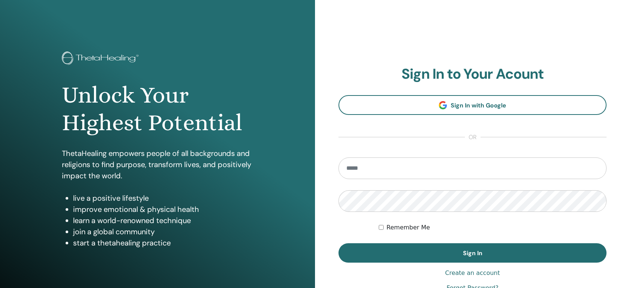 This screenshot has height=288, width=630. I want to click on a: Create an account, so click(473, 273).